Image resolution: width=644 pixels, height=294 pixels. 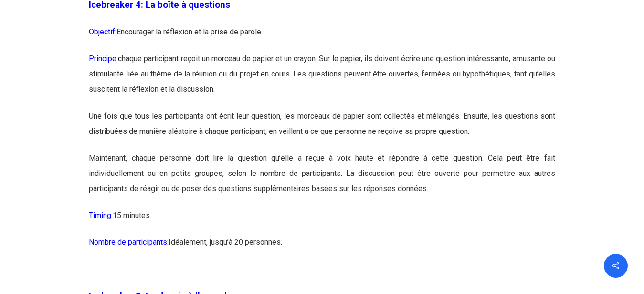 I want to click on span: Timing:, so click(x=101, y=214).